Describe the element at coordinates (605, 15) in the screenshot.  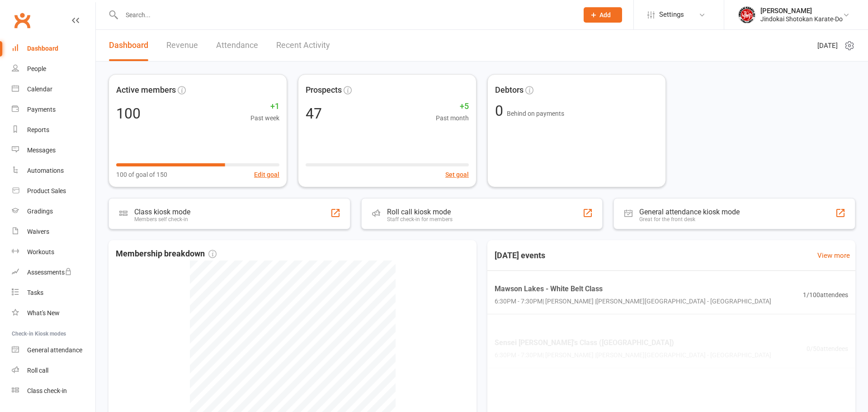
I see `span: Add` at that location.